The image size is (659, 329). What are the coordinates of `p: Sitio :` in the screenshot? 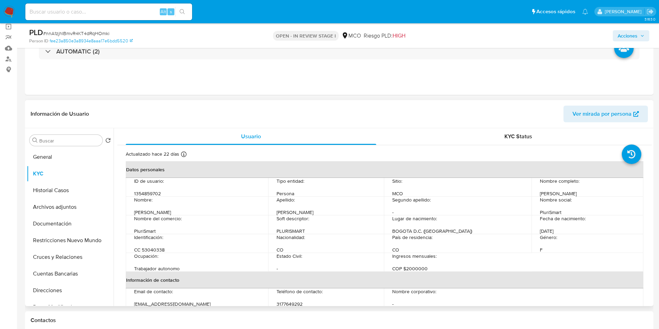 It's located at (398, 186).